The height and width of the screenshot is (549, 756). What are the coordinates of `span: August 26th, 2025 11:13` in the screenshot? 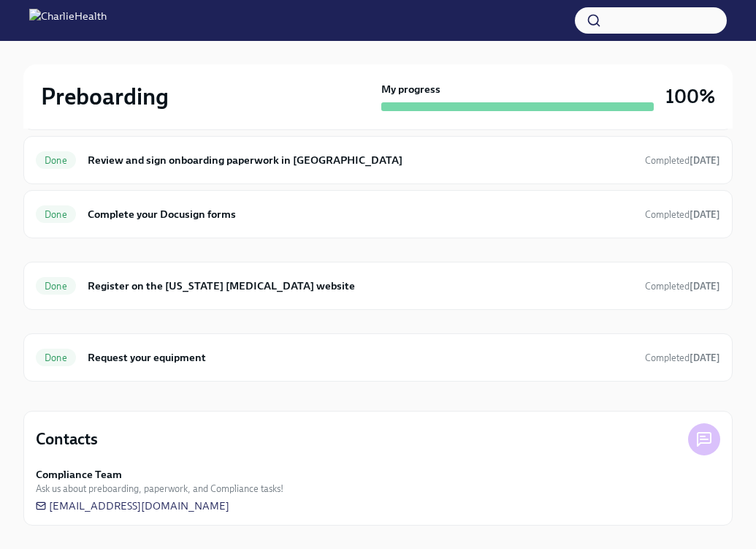 It's located at (682, 214).